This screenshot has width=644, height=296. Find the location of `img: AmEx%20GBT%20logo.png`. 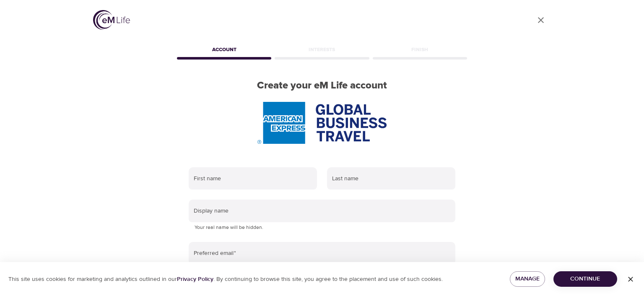

img: AmEx%20GBT%20logo.png is located at coordinates (322, 123).